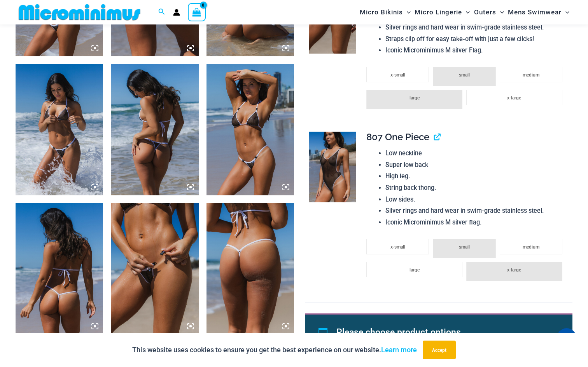 The height and width of the screenshot is (367, 588). I want to click on li: Iconic Microminimus M silver Flag., so click(476, 50).